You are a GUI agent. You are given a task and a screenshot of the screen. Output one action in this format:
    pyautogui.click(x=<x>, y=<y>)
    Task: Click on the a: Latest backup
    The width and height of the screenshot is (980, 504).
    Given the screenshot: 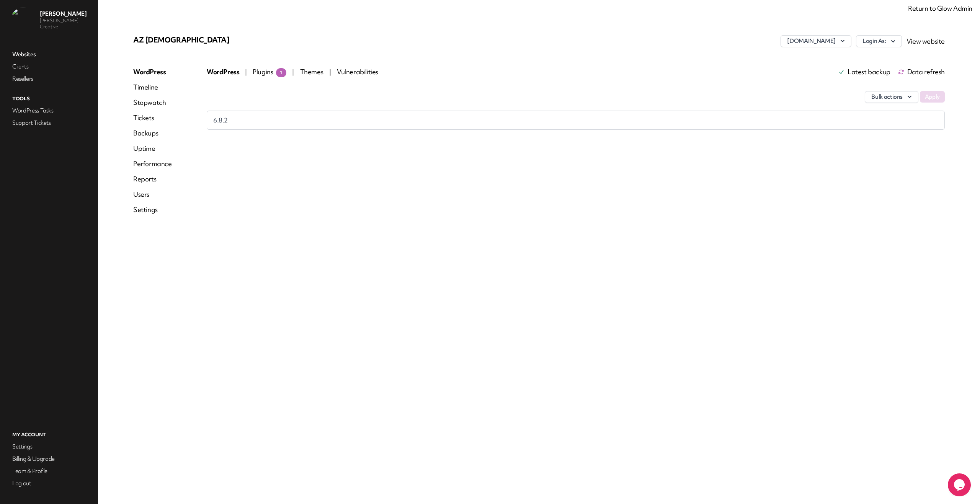 What is the action you would take?
    pyautogui.click(x=864, y=72)
    